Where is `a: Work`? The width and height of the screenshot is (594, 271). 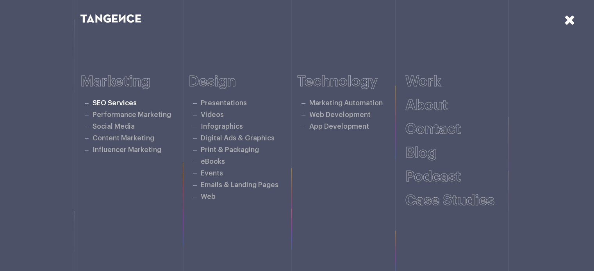
a: Work is located at coordinates (423, 82).